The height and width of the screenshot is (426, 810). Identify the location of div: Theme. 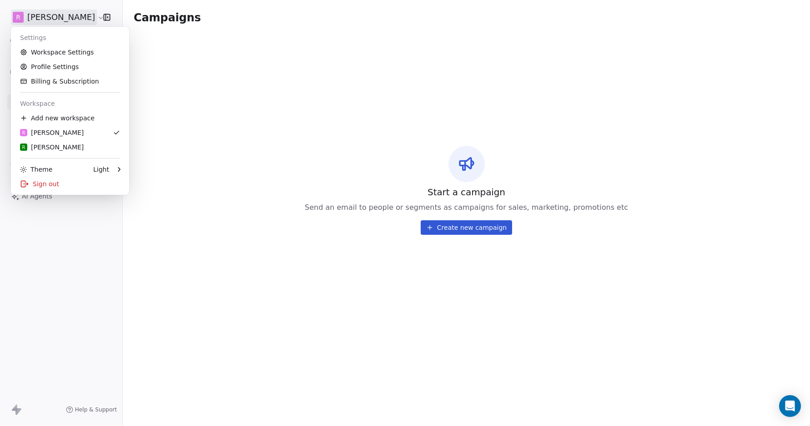
(36, 170).